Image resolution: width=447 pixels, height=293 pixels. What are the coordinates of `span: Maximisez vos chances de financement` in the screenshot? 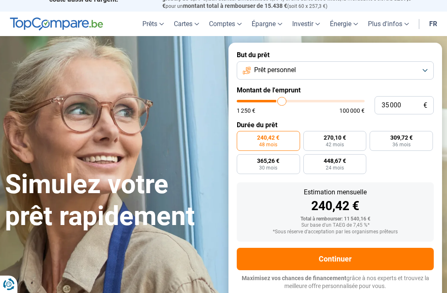 It's located at (294, 278).